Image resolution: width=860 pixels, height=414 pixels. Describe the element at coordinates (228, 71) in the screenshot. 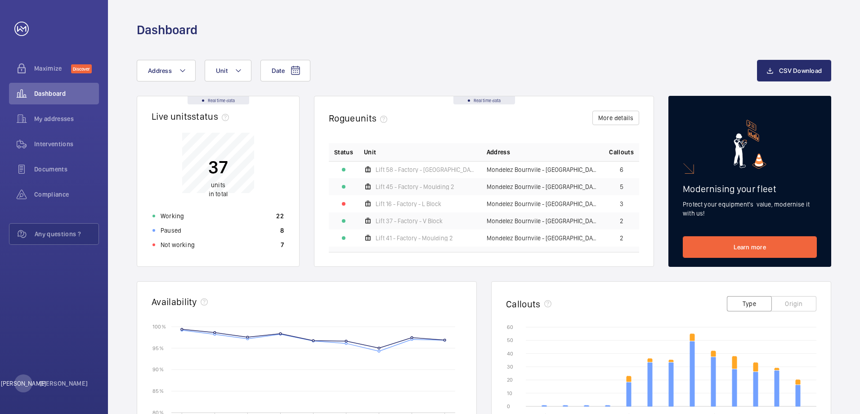

I see `button: Unit` at that location.